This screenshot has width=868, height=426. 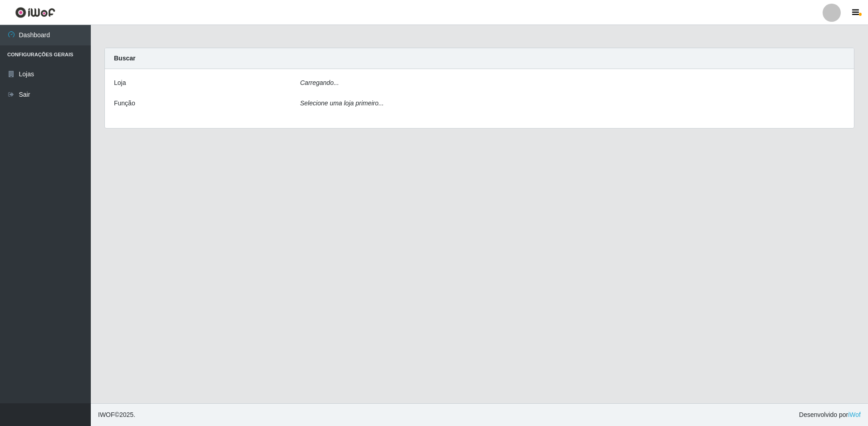 I want to click on i: Selecione uma loja primeiro..., so click(x=342, y=103).